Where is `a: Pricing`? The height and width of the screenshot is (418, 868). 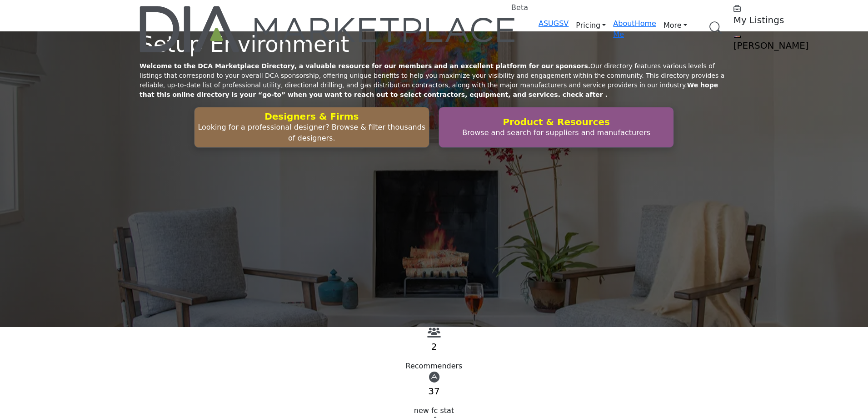
a: Pricing is located at coordinates (591, 25).